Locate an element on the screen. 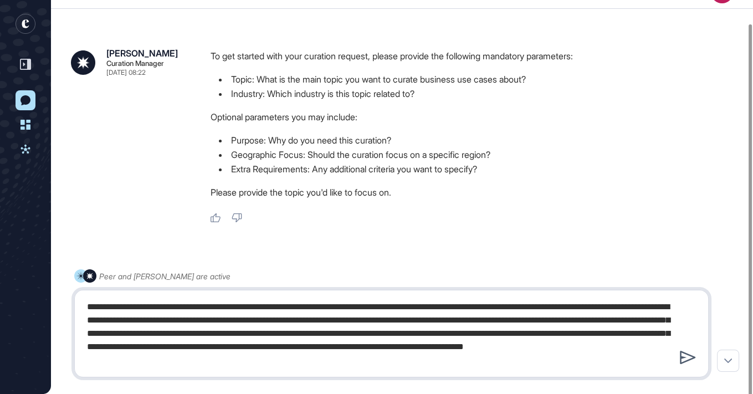  li: Extra Requirements: Any additional criteria you want to specify? is located at coordinates (476, 169).